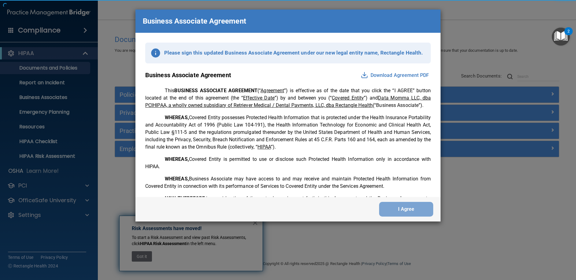 The image size is (576, 280). What do you see at coordinates (272, 90) in the screenshot?
I see `u: Agreement` at bounding box center [272, 90].